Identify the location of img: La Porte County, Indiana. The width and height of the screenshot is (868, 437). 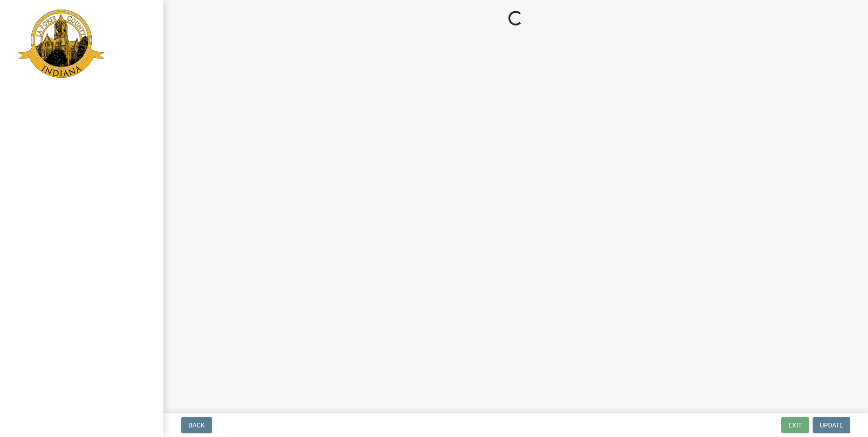
(61, 44).